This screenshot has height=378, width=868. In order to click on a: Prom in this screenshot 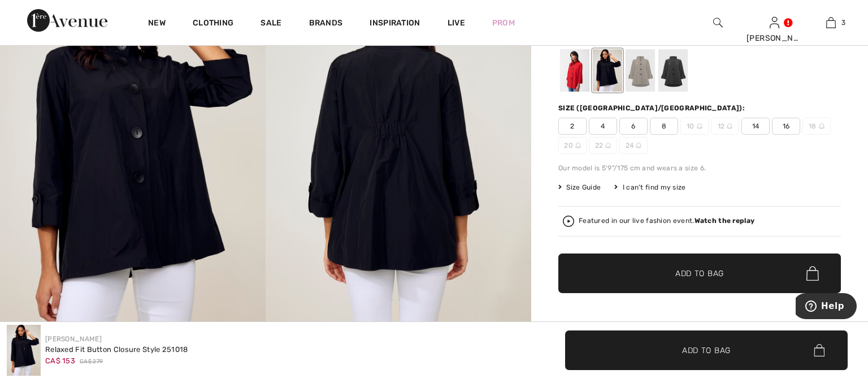, I will do `click(503, 23)`.